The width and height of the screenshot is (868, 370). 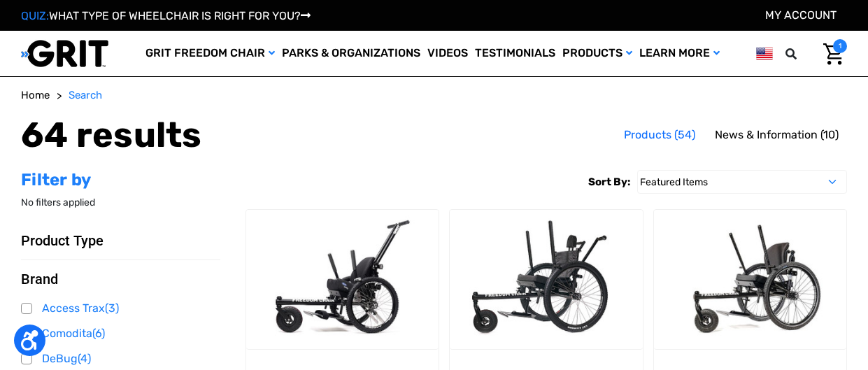 I want to click on span: (3), so click(x=112, y=308).